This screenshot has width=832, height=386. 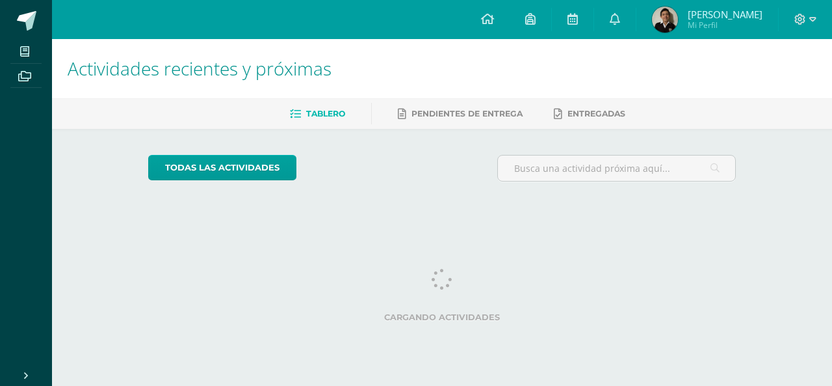 What do you see at coordinates (596, 113) in the screenshot?
I see `span: Entregadas` at bounding box center [596, 113].